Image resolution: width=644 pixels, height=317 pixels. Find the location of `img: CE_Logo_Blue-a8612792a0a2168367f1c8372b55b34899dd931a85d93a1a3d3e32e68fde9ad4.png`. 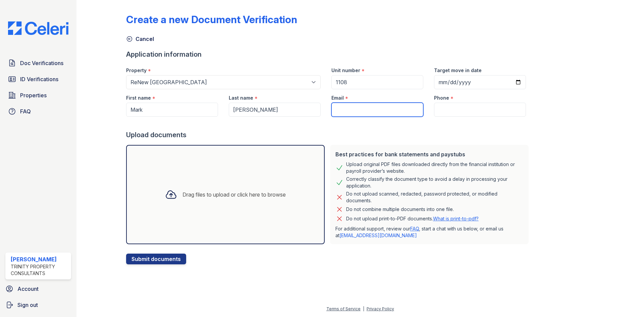

img: CE_Logo_Blue-a8612792a0a2168367f1c8372b55b34899dd931a85d93a1a3d3e32e68fde9ad4.png is located at coordinates (38, 28).